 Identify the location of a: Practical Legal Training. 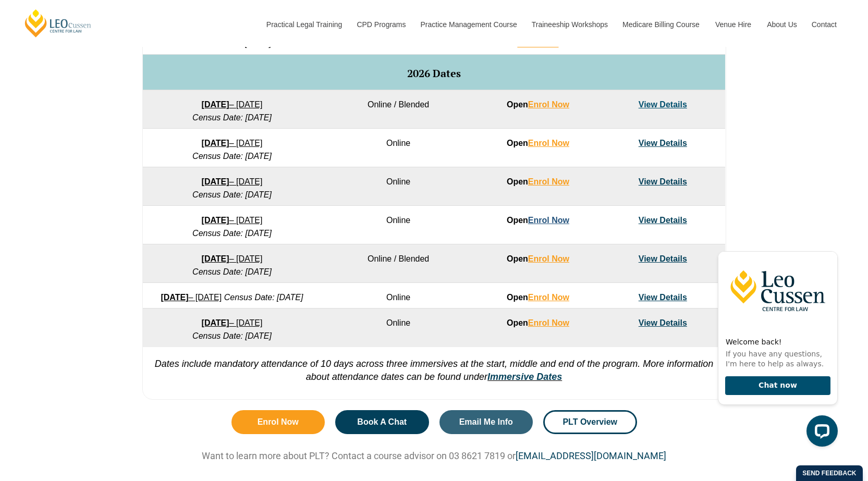
(304, 25).